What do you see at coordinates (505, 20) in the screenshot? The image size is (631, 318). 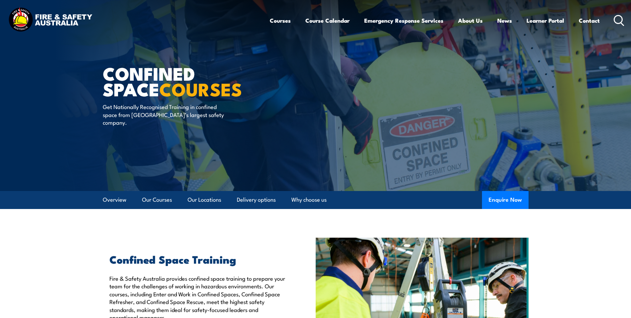 I see `a: News` at bounding box center [505, 20].